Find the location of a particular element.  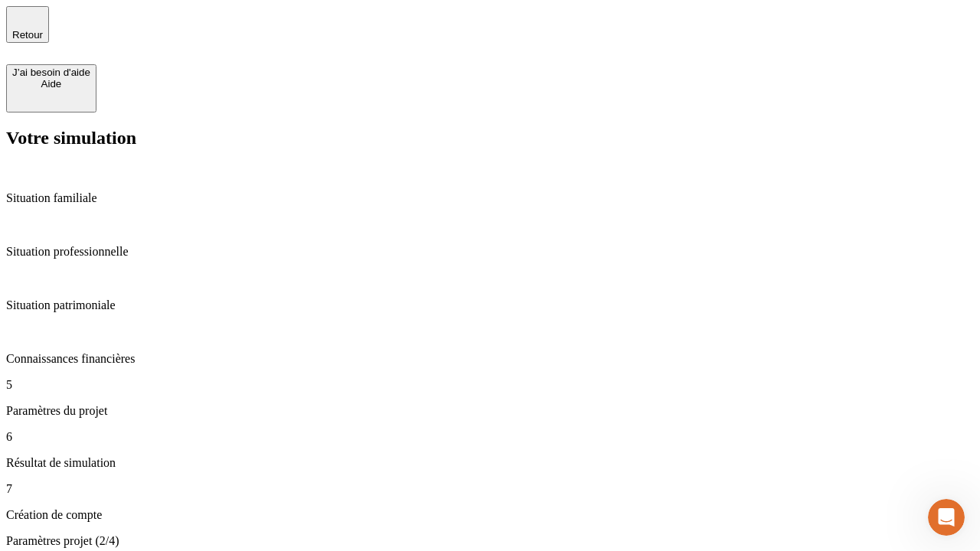

p: Paramètres projet (2/4) is located at coordinates (490, 541).